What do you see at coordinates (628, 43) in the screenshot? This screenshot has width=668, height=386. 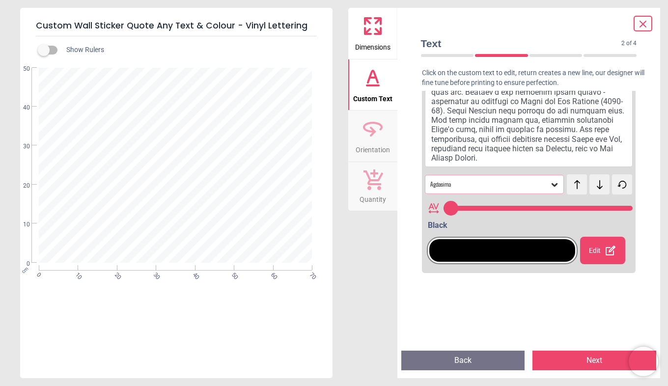 I see `span: 2 of 4` at bounding box center [628, 43].